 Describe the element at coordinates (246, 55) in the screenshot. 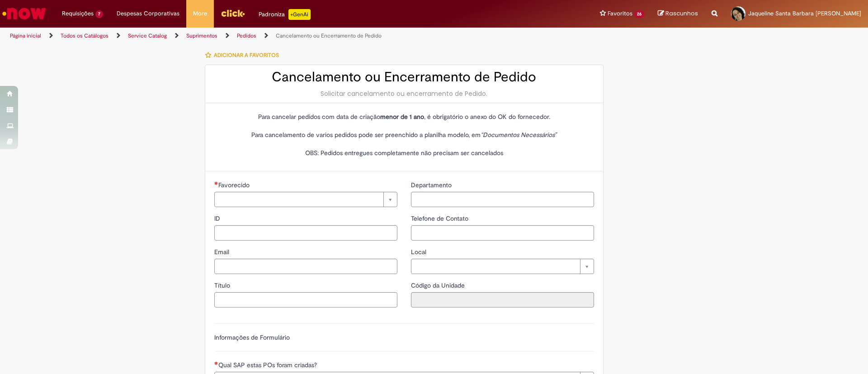

I see `span: Adicionar a Favoritos` at that location.